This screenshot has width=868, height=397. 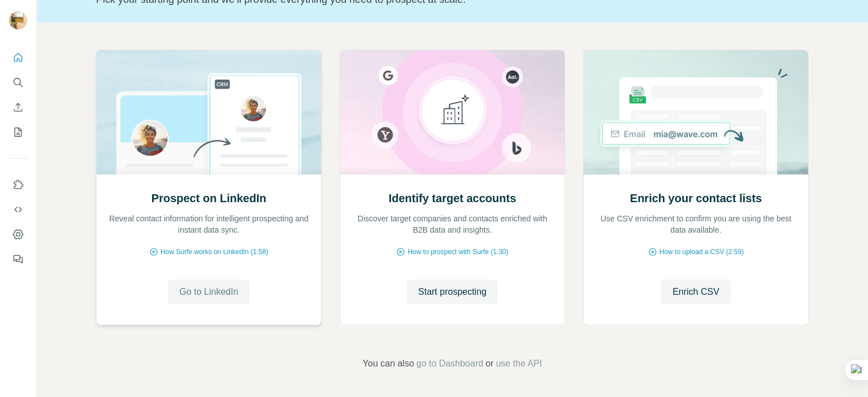 What do you see at coordinates (519, 364) in the screenshot?
I see `span: use the API` at bounding box center [519, 364].